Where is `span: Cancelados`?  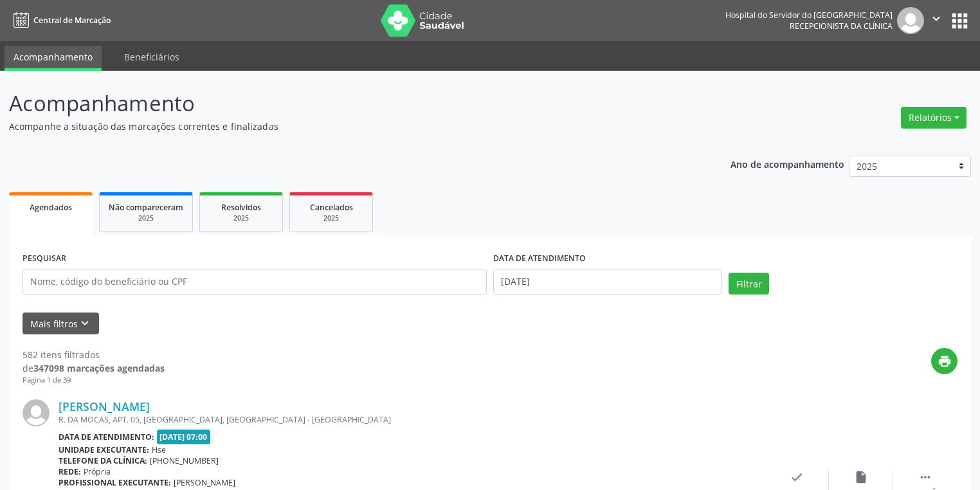 span: Cancelados is located at coordinates (331, 207).